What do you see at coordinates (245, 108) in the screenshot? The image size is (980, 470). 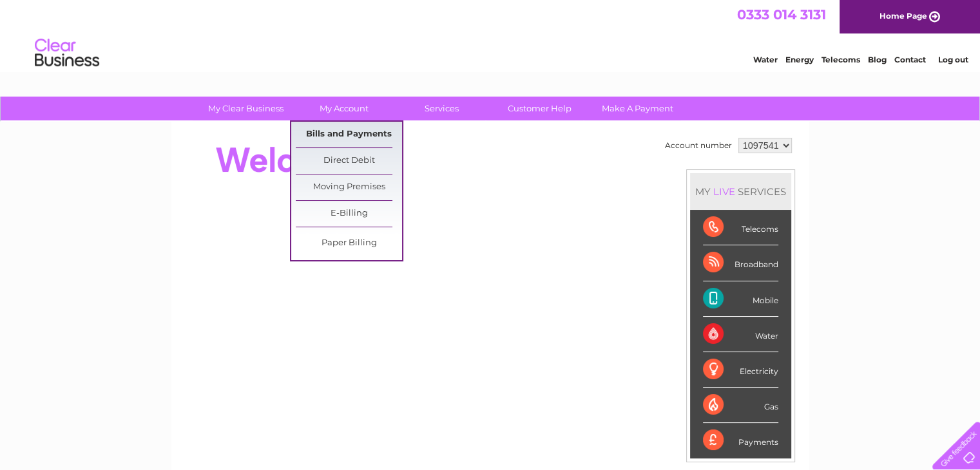 I see `a: My Clear Business` at bounding box center [245, 108].